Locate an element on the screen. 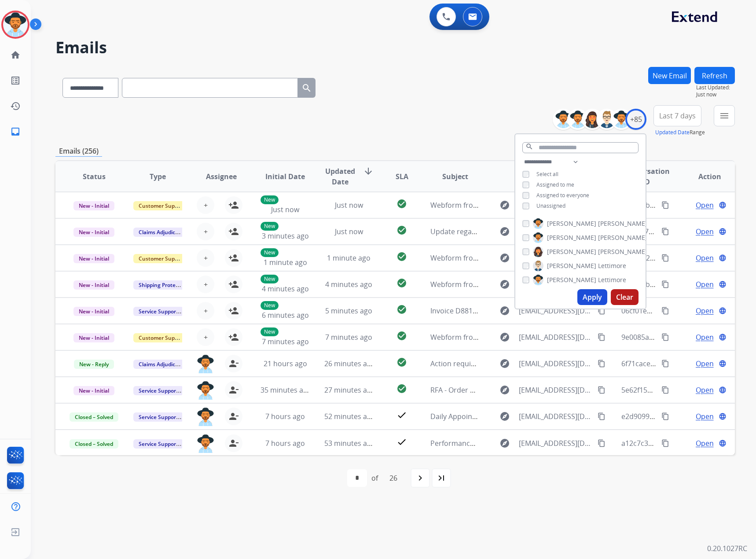 This screenshot has height=559, width=756. span: 26 minutes ago is located at coordinates (350, 364).